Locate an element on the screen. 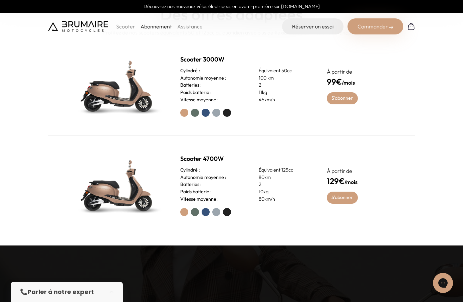 The height and width of the screenshot is (302, 463). p: 100 km is located at coordinates (285, 78).